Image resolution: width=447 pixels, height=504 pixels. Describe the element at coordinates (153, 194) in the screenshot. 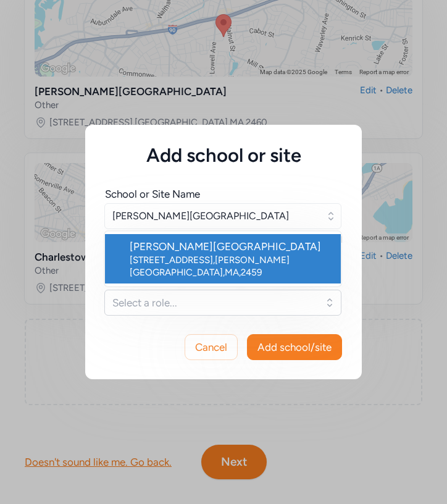

I see `div: School or Site Name` at that location.